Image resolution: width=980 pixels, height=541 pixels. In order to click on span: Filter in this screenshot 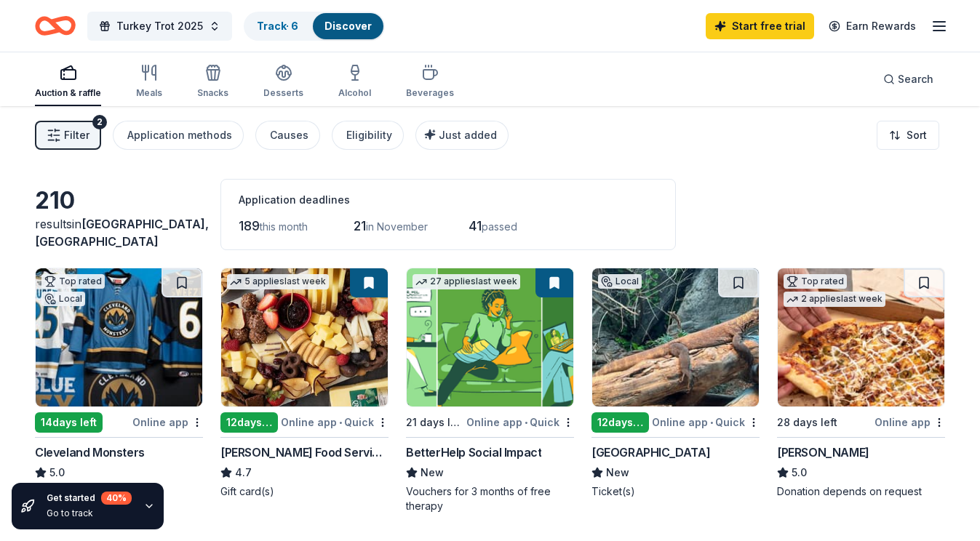, I will do `click(76, 135)`.